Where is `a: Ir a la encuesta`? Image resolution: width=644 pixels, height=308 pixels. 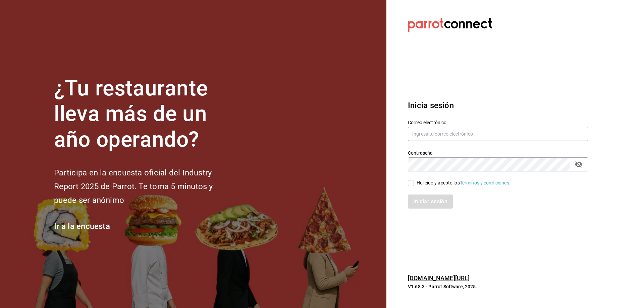 a: Ir a la encuesta is located at coordinates (82, 226).